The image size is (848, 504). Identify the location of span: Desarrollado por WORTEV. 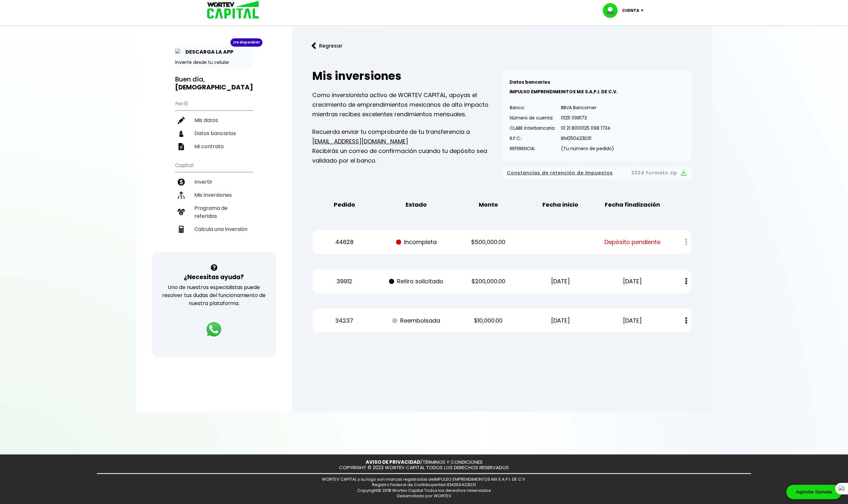
(424, 496).